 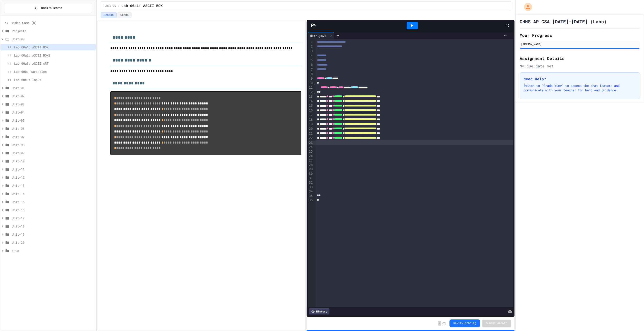 What do you see at coordinates (310, 156) in the screenshot?
I see `div: 26` at bounding box center [310, 156].